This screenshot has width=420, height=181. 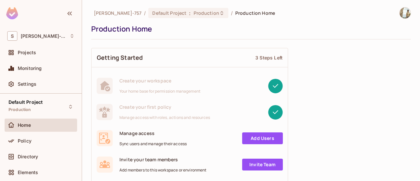 I want to click on img: Spoorthy D Gopalagowda, so click(x=405, y=13).